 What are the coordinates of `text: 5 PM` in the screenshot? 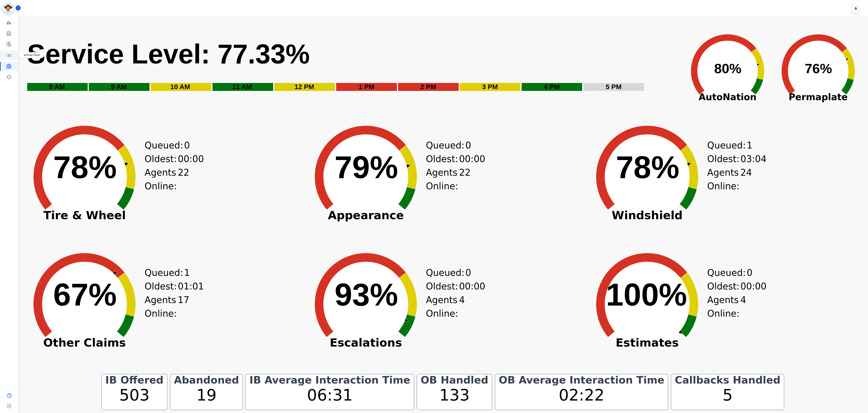 It's located at (614, 86).